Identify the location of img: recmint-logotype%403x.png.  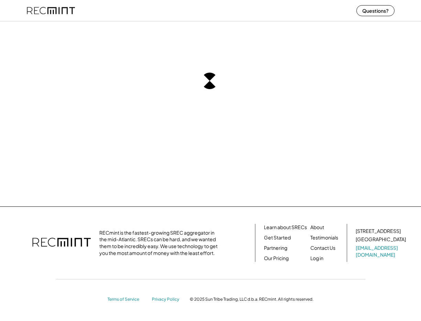
(62, 243).